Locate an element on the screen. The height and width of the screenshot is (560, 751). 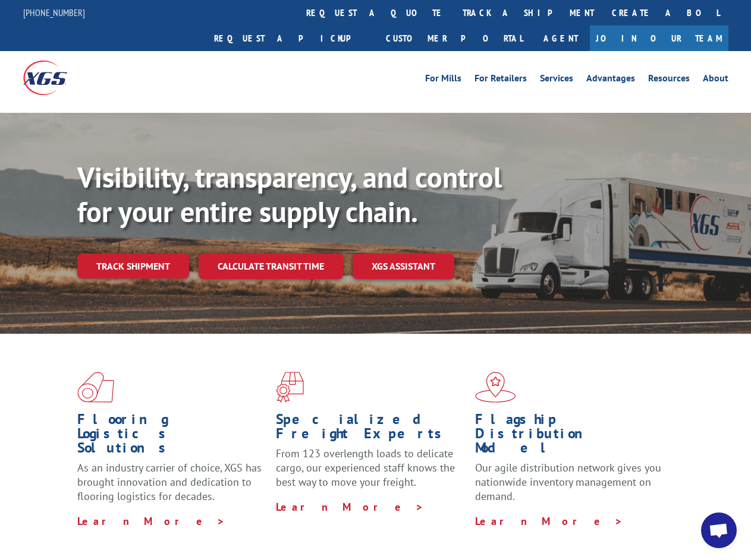
a: Open chat is located at coordinates (718, 530).